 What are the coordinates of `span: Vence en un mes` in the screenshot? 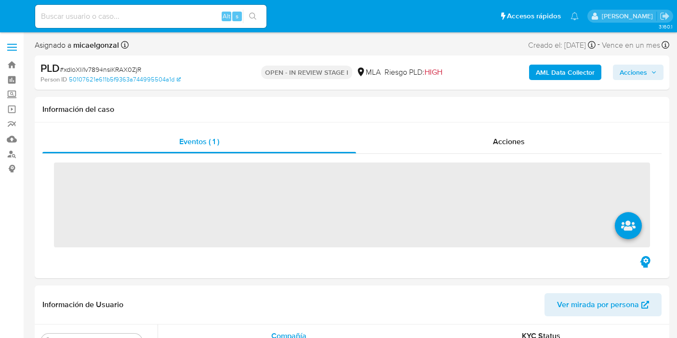 It's located at (631, 45).